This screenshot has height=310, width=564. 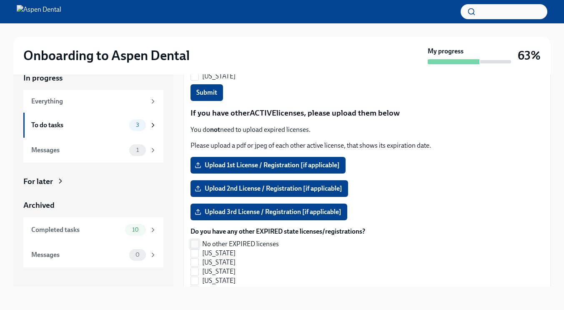 What do you see at coordinates (39, 12) in the screenshot?
I see `img: Aspen Dental` at bounding box center [39, 12].